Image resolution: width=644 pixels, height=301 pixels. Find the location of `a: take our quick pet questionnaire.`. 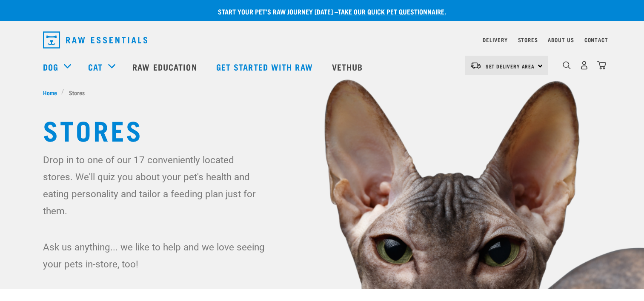

a: take our quick pet questionnaire. is located at coordinates (392, 11).